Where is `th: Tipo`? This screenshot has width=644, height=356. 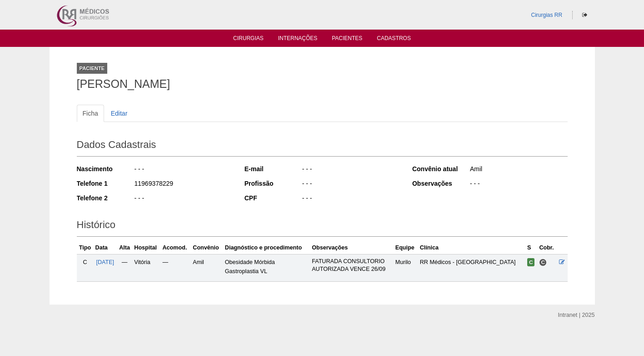 th: Tipo is located at coordinates (85, 248).